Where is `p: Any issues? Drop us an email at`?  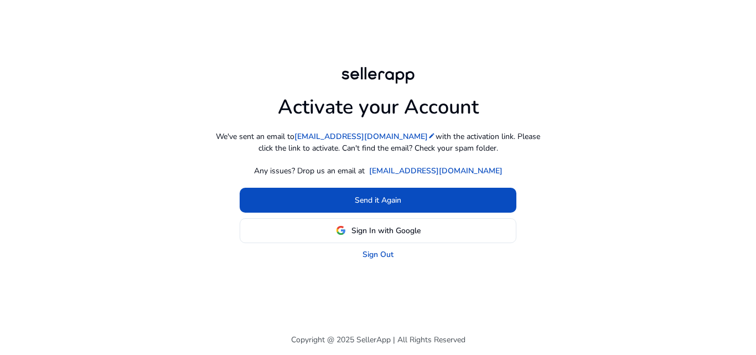 p: Any issues? Drop us an email at is located at coordinates (309, 170).